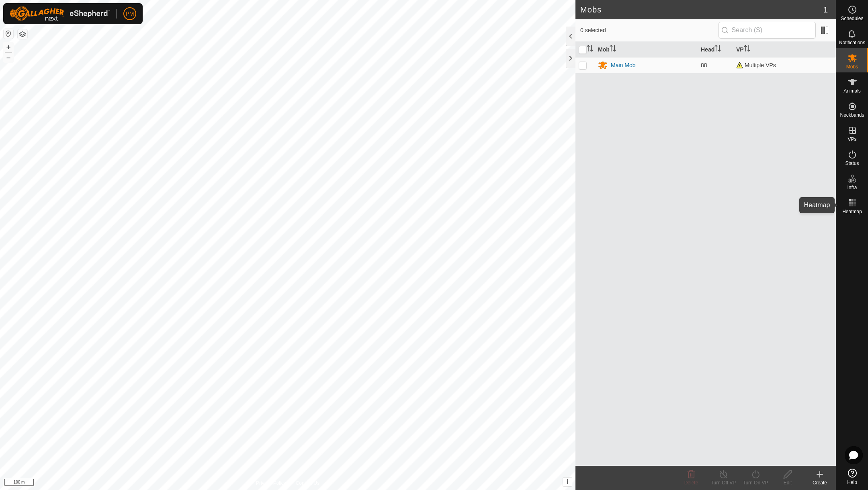  I want to click on button: i, so click(568, 482).